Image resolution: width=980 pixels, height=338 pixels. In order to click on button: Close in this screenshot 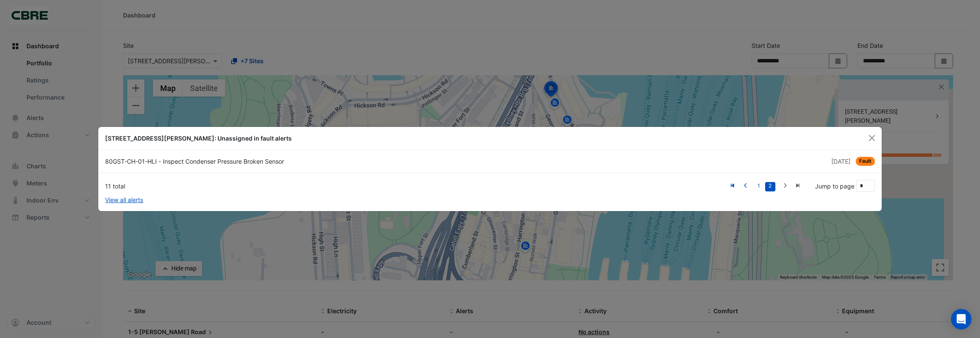, I will do `click(872, 138)`.